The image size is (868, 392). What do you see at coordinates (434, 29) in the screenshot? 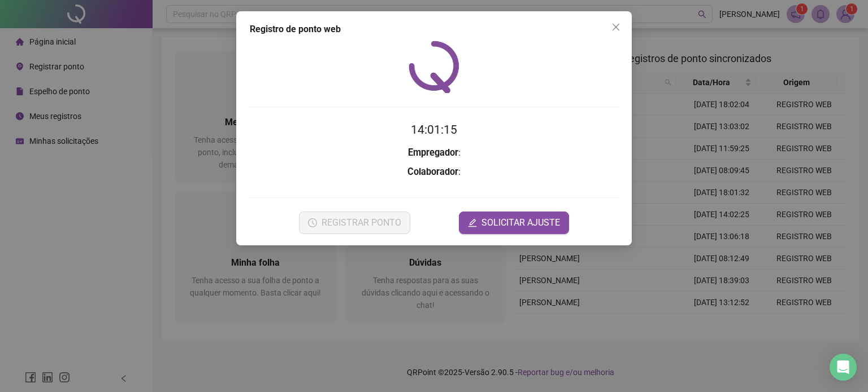
I see `div: Registro de ponto web` at bounding box center [434, 29].